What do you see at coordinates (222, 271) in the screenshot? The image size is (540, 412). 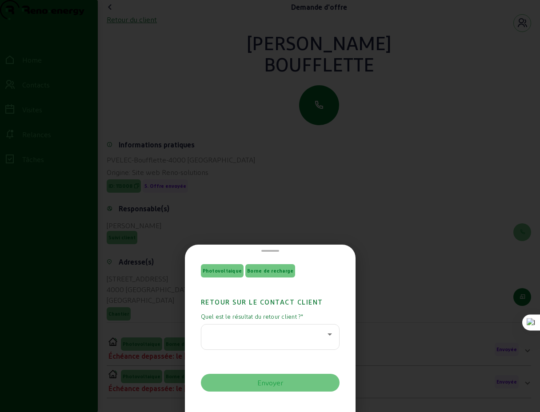 I see `span: Photovoltaique` at bounding box center [222, 271].